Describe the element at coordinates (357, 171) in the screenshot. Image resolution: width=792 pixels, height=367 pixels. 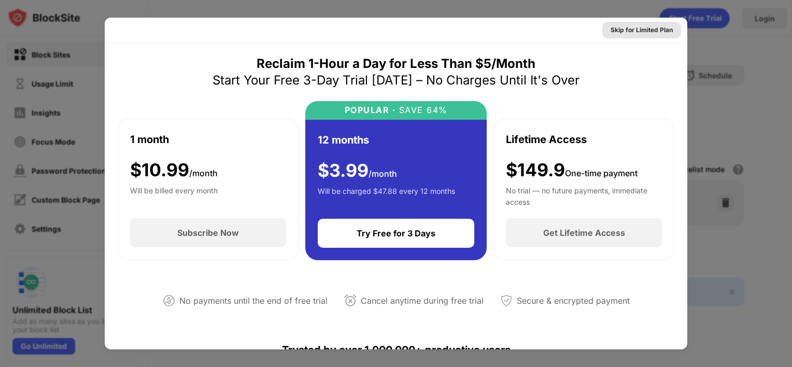
I see `div: $ 3.99` at that location.